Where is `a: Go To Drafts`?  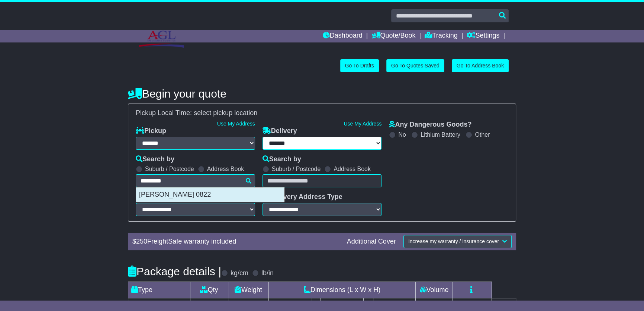
a: Go To Drafts is located at coordinates (360, 66).